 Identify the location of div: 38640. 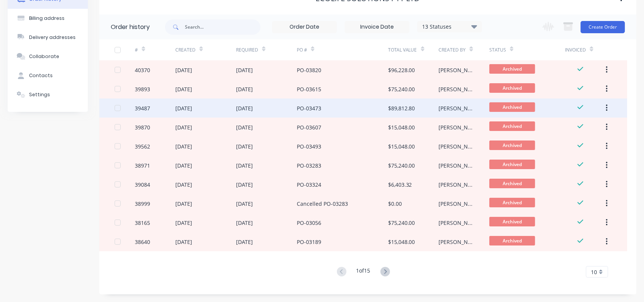
(143, 242).